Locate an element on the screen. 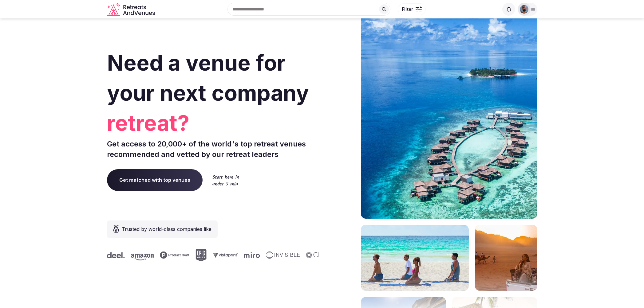 The image size is (644, 308). img: Start here in under 5 min is located at coordinates (226, 180).